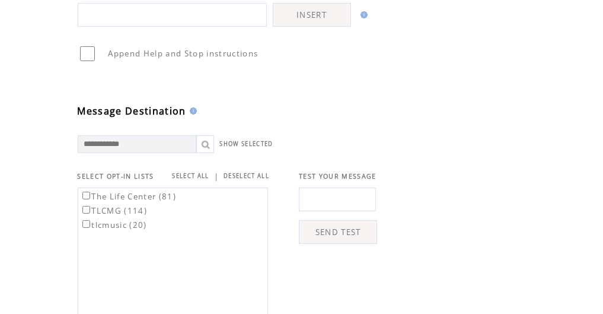 The width and height of the screenshot is (603, 314). What do you see at coordinates (114, 210) in the screenshot?
I see `label: TLCMG (114)` at bounding box center [114, 210].